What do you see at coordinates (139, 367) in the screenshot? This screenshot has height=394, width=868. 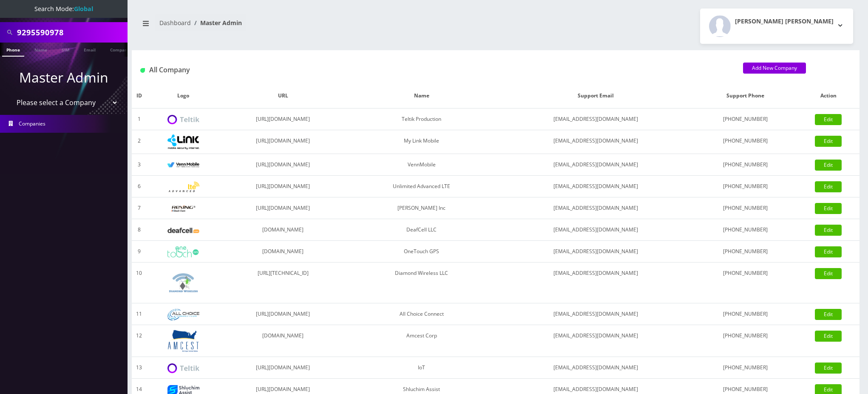 I see `td: 13` at bounding box center [139, 367].